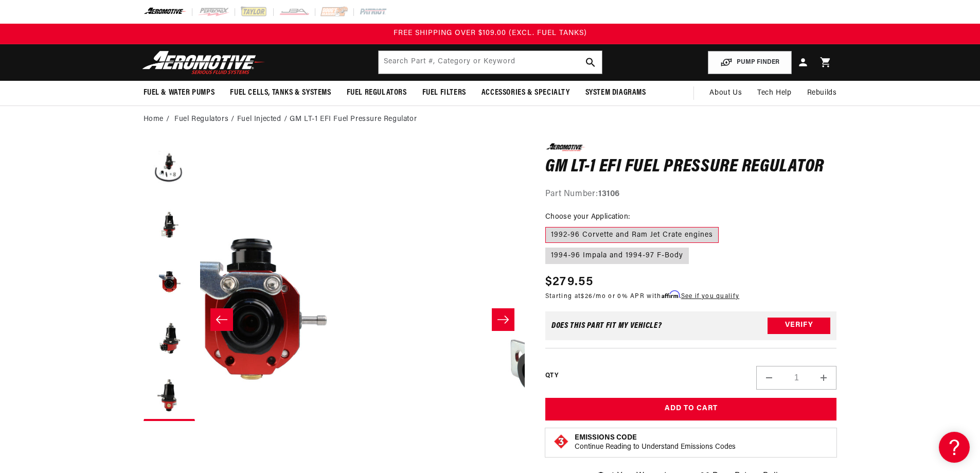 The image size is (980, 473). Describe the element at coordinates (179, 93) in the screenshot. I see `span: Fuel & Water Pumps` at that location.